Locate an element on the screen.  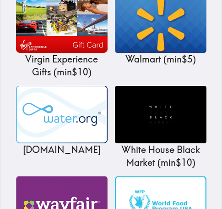
a: White House Black MarketWhite House Black Market (min$10) is located at coordinates (161, 127).